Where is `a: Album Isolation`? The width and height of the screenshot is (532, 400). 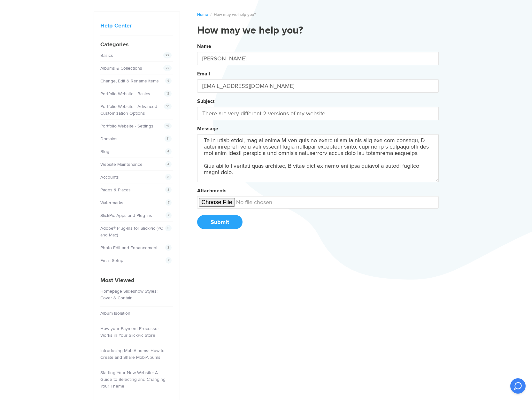 a: Album Isolation is located at coordinates (115, 313).